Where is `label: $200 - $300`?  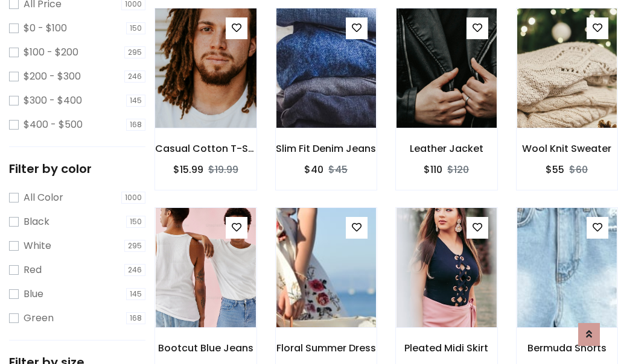
label: $200 - $300 is located at coordinates (52, 77).